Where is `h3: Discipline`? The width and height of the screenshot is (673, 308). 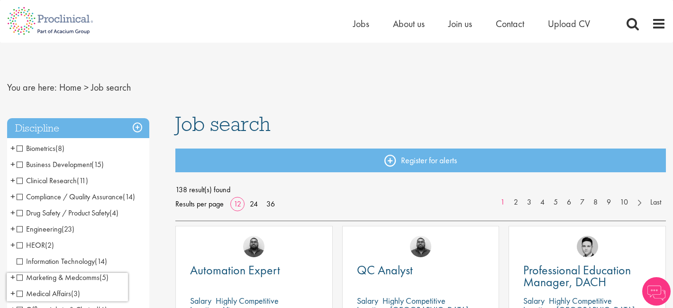 h3: Discipline is located at coordinates (78, 128).